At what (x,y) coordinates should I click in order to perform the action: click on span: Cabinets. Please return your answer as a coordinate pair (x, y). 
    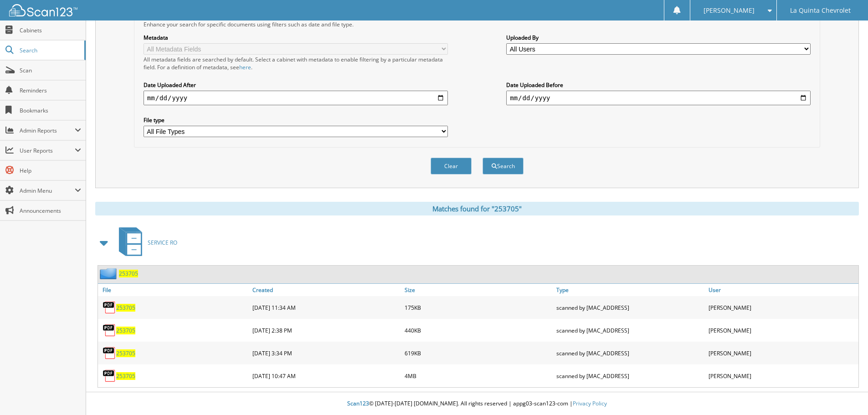
    Looking at the image, I should click on (50, 30).